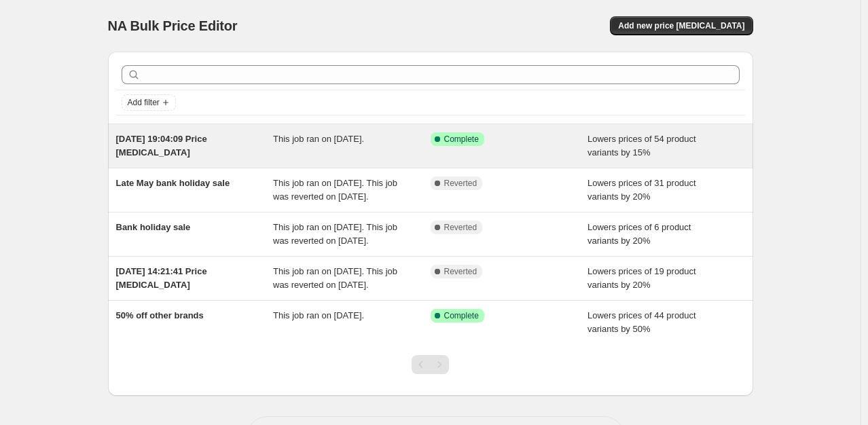  Describe the element at coordinates (642, 322) in the screenshot. I see `span: Lowers prices of 44 product variants by 50%` at that location.